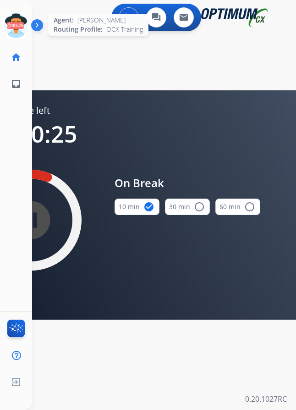  Describe the element at coordinates (238, 207) in the screenshot. I see `button: 60 min` at that location.